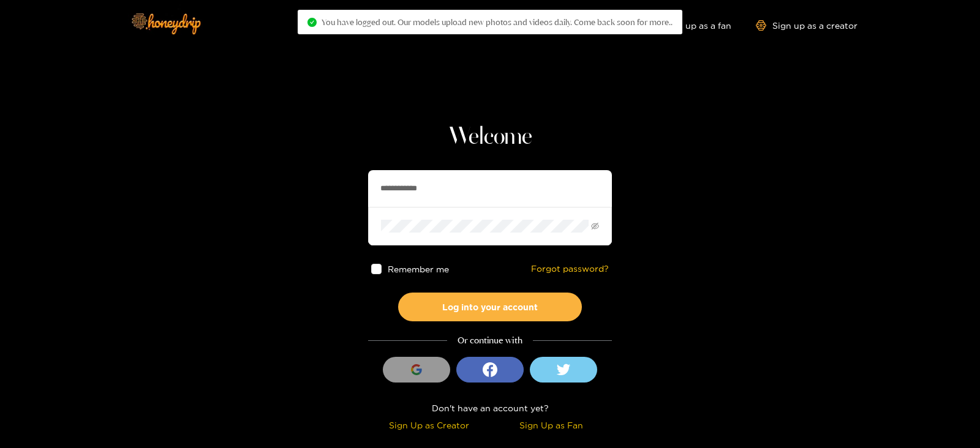 The height and width of the screenshot is (448, 980). What do you see at coordinates (429, 424) in the screenshot?
I see `div: Sign Up as Creator` at bounding box center [429, 424].